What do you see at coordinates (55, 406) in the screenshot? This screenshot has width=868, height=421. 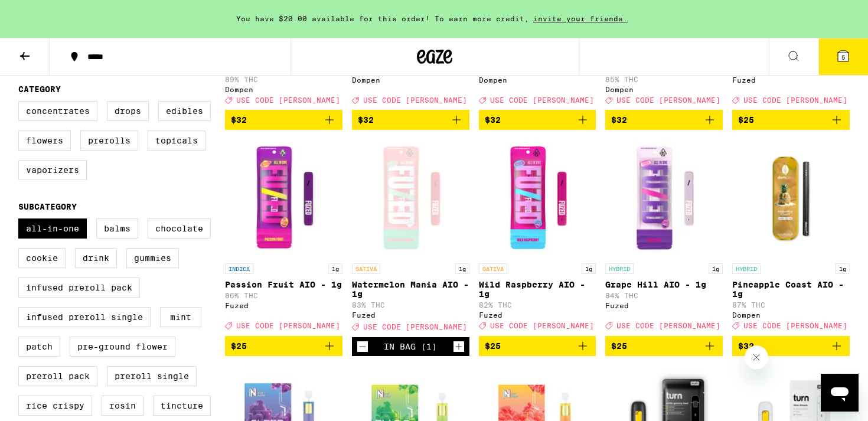 I see `label: Rice Crispy` at bounding box center [55, 406].